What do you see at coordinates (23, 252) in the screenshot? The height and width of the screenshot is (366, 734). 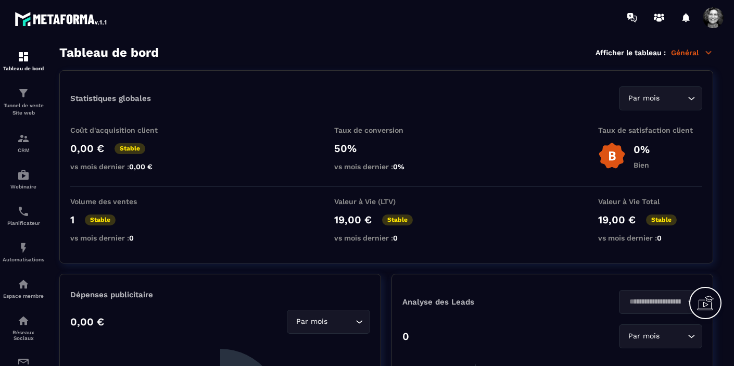 I see `a: automationsautomationsAutomatisations` at bounding box center [23, 252].